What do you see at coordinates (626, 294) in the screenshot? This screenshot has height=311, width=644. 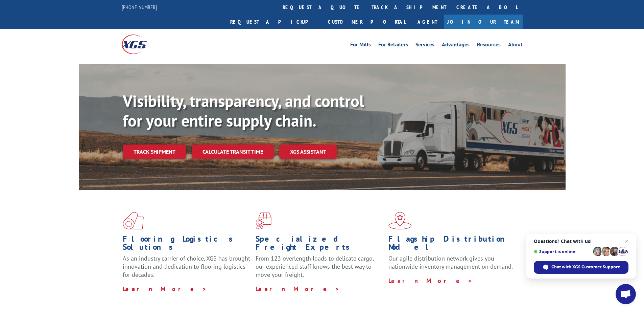 I see `a: Open chat` at bounding box center [626, 294].